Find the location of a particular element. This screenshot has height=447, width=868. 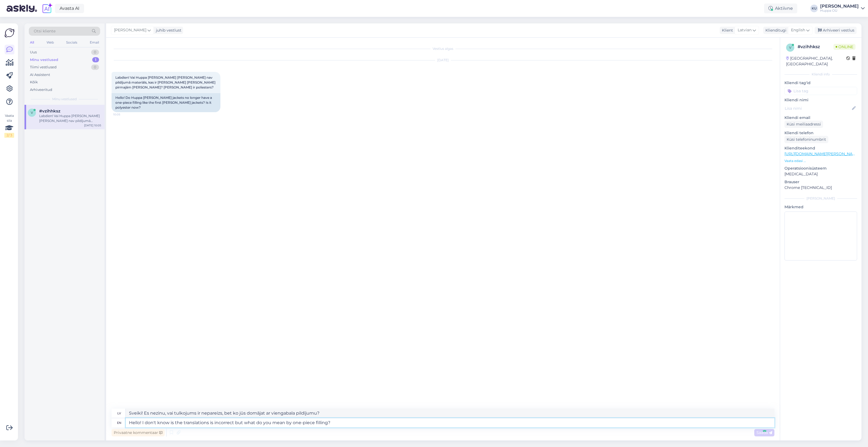

div: # vzihhksz is located at coordinates (816, 47).